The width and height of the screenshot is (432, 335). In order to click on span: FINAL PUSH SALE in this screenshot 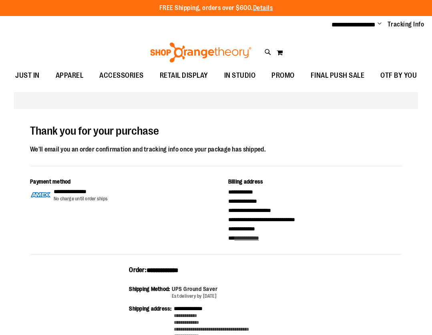, I will do `click(337, 75)`.